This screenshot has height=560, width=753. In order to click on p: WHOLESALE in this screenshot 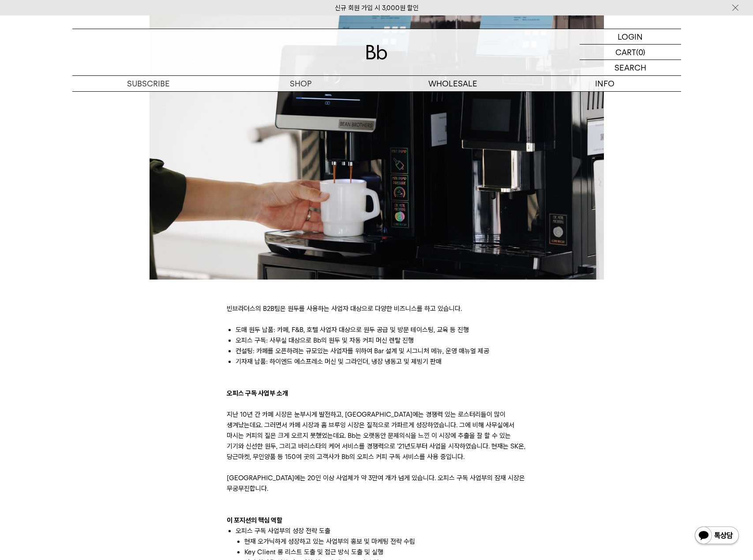, I will do `click(453, 83)`.